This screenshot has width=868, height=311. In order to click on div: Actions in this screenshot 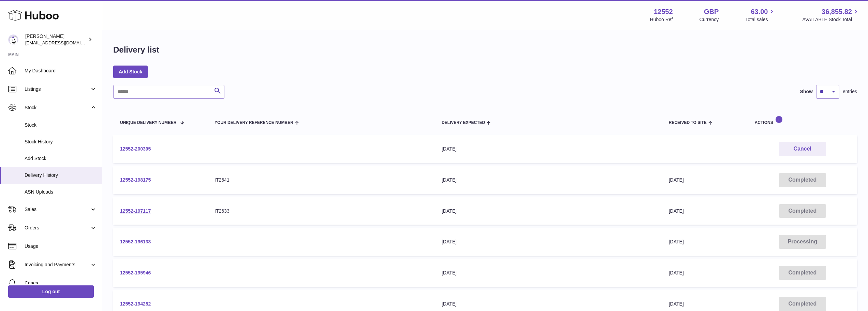, I will do `click(802, 120)`.